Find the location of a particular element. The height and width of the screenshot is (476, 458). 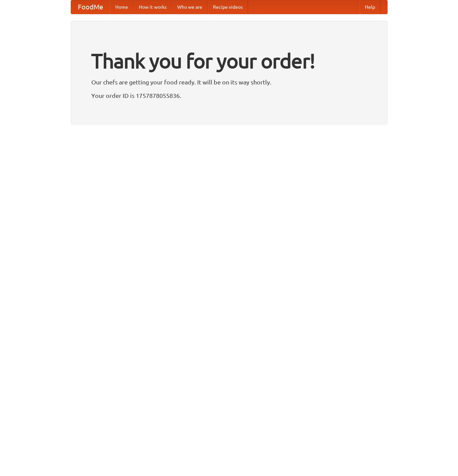

a: Home is located at coordinates (122, 7).